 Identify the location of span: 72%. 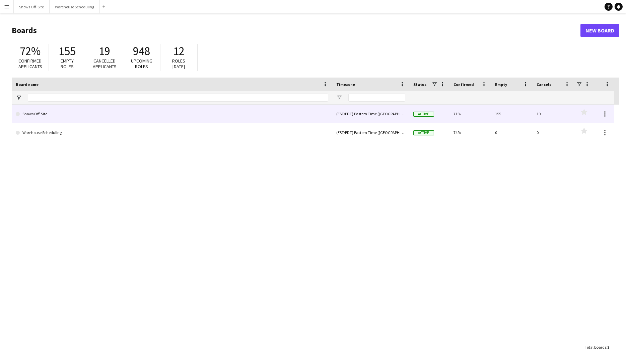
(30, 51).